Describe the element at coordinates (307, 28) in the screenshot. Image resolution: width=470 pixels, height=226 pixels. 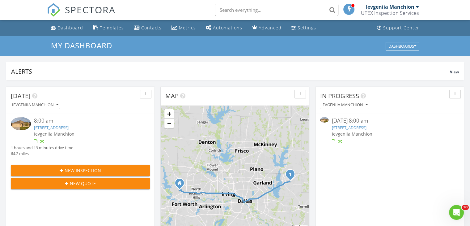
I see `div: Settings` at that location.